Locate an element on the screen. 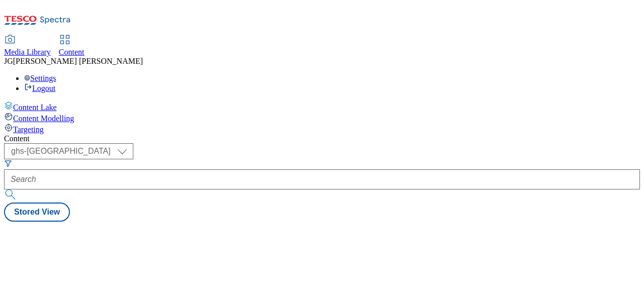 Image resolution: width=644 pixels, height=294 pixels. span: Content is located at coordinates (72, 52).